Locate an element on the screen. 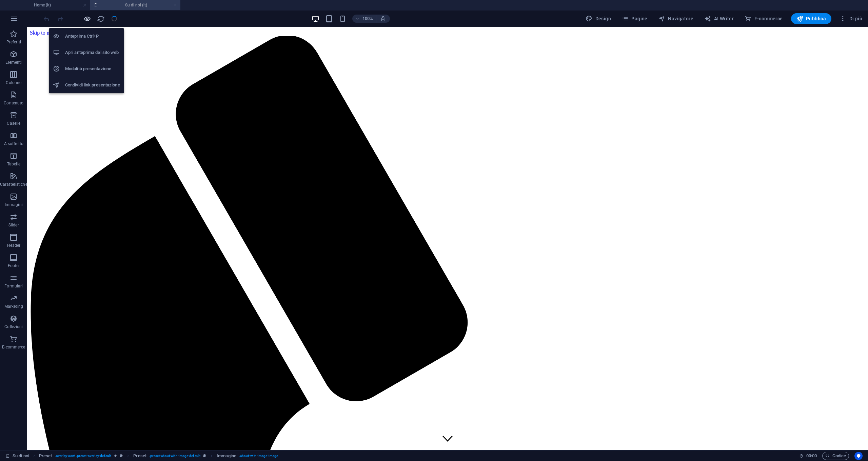  h6: Tempo sessione is located at coordinates (808, 456).